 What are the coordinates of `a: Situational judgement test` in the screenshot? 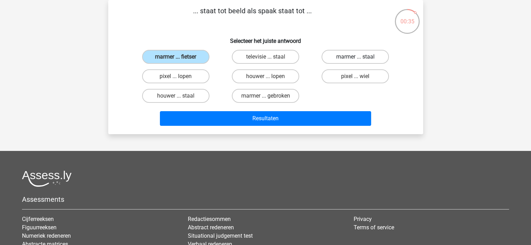 It's located at (220, 236).